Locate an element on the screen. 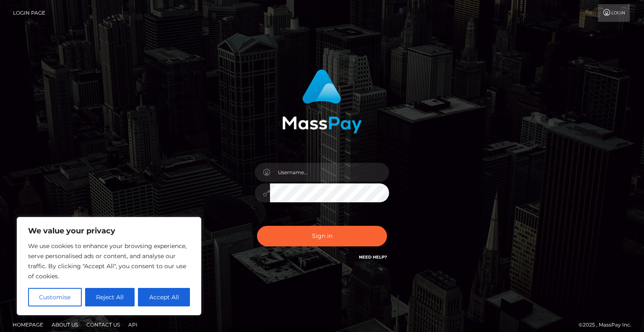 This screenshot has height=332, width=644. div: We value your privacy is located at coordinates (109, 266).